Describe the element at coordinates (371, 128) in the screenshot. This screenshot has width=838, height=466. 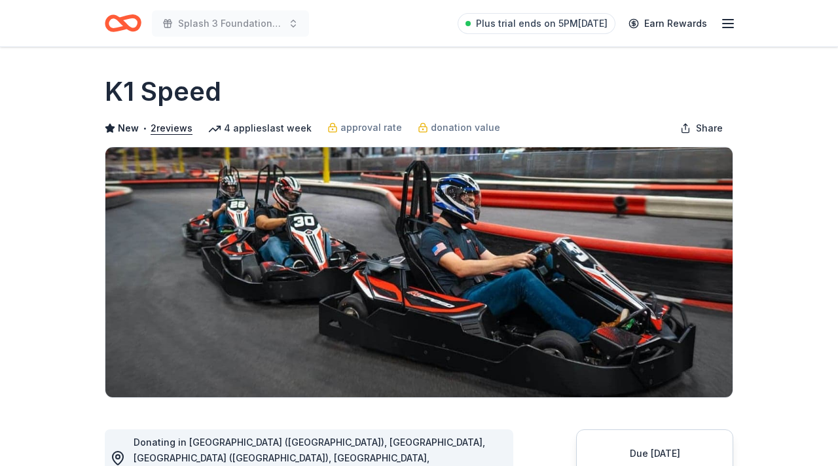
I see `span: approval rate` at that location.